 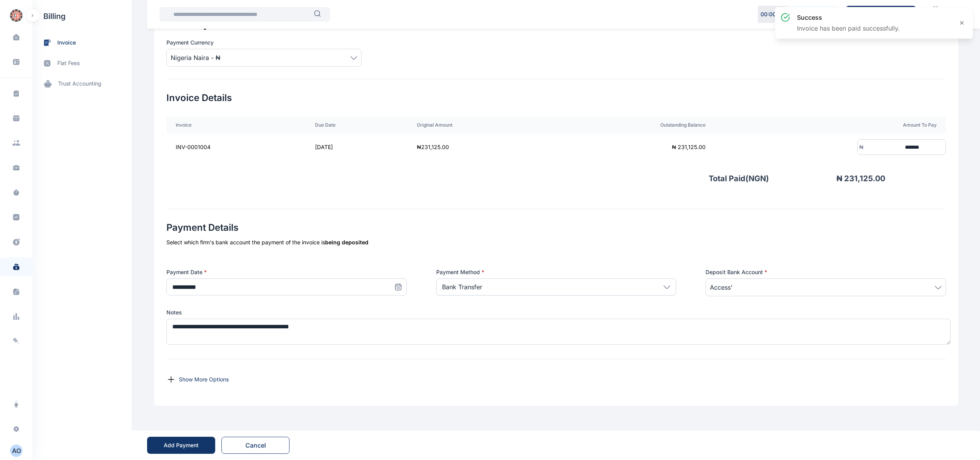 What do you see at coordinates (357, 125) in the screenshot?
I see `th: Due Date` at bounding box center [357, 125].